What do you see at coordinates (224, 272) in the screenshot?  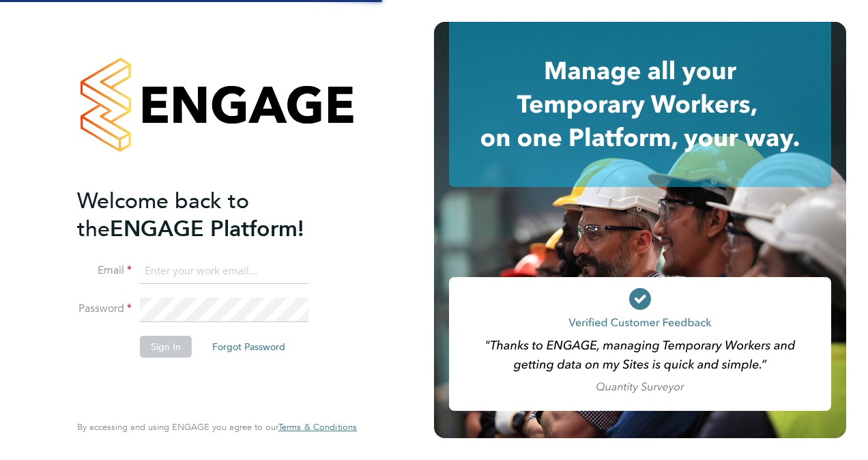 I see `input: Enter your work email...` at bounding box center [224, 272].